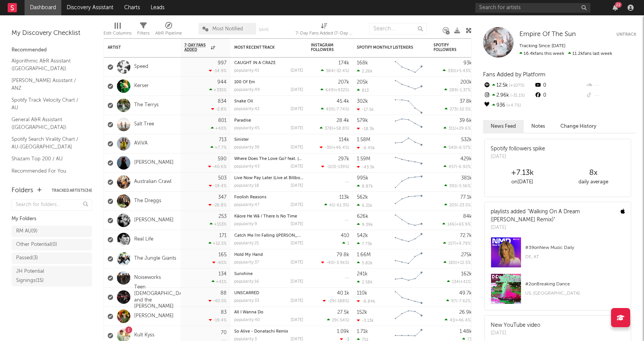 The width and height of the screenshot is (644, 341). I want to click on span: +9.79 %, so click(463, 243).